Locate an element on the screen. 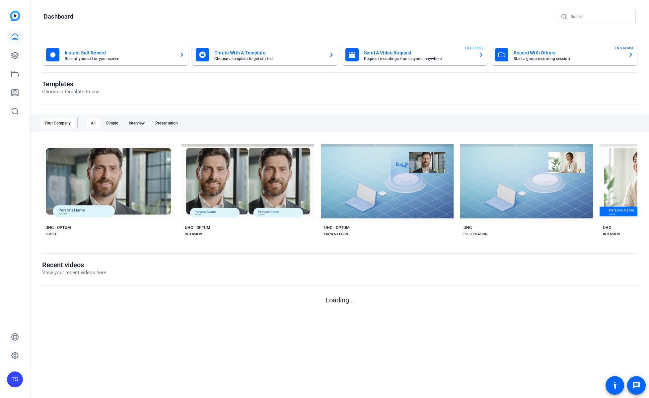  h1: Dashboard is located at coordinates (58, 17).